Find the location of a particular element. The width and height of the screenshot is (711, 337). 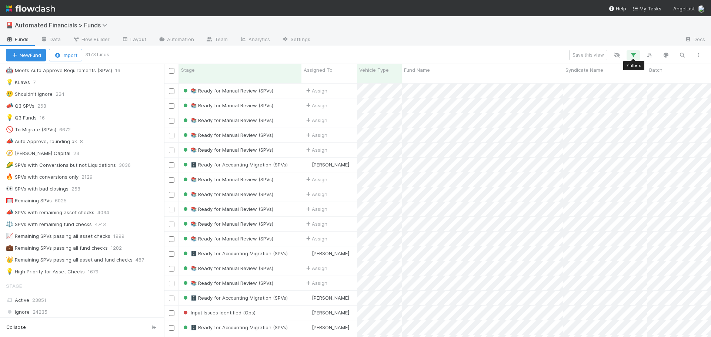

span: Flow Builder is located at coordinates (91, 39).